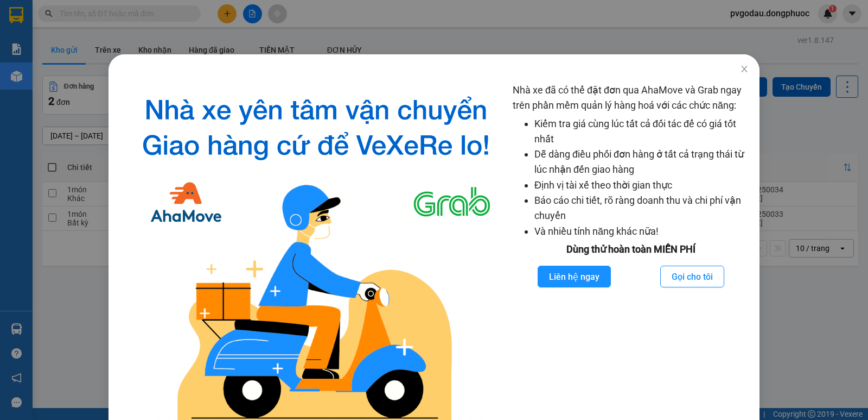 Image resolution: width=868 pixels, height=420 pixels. Describe the element at coordinates (745, 69) in the screenshot. I see `span: close` at that location.